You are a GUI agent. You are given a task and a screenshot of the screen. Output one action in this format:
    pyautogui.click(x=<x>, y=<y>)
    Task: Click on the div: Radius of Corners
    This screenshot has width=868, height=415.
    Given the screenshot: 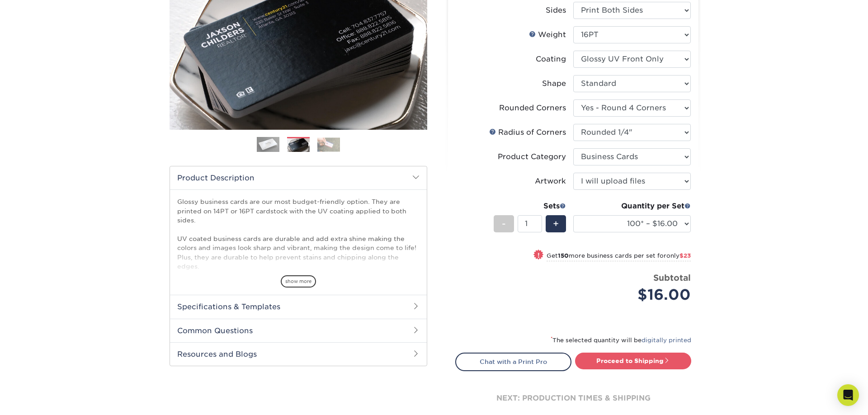 What is the action you would take?
    pyautogui.click(x=527, y=132)
    